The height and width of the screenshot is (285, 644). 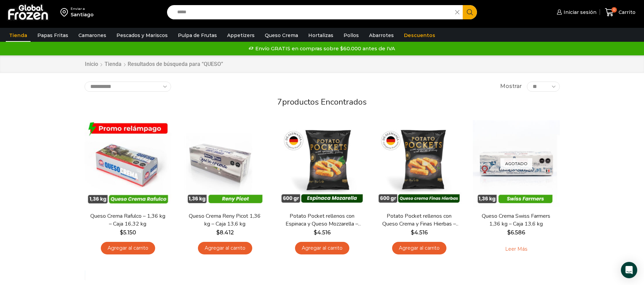 What do you see at coordinates (281, 35) in the screenshot?
I see `a: Queso Crema` at bounding box center [281, 35].